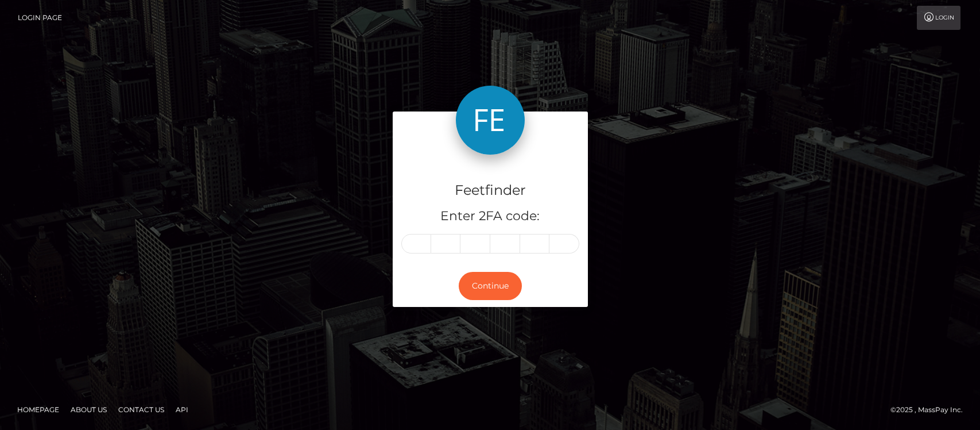  Describe the element at coordinates (39, 18) in the screenshot. I see `a: Login Page` at that location.